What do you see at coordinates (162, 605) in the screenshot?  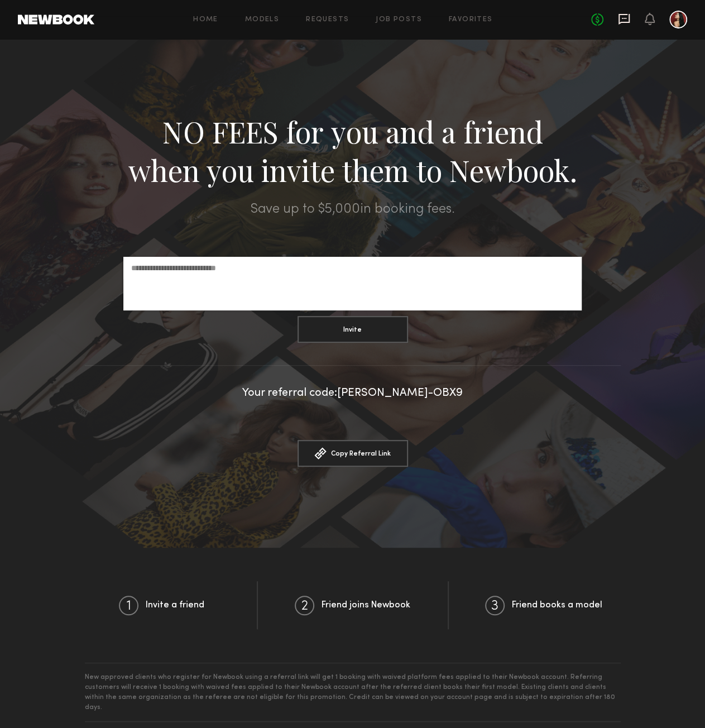 I see `div: Invite a friend` at bounding box center [162, 605].